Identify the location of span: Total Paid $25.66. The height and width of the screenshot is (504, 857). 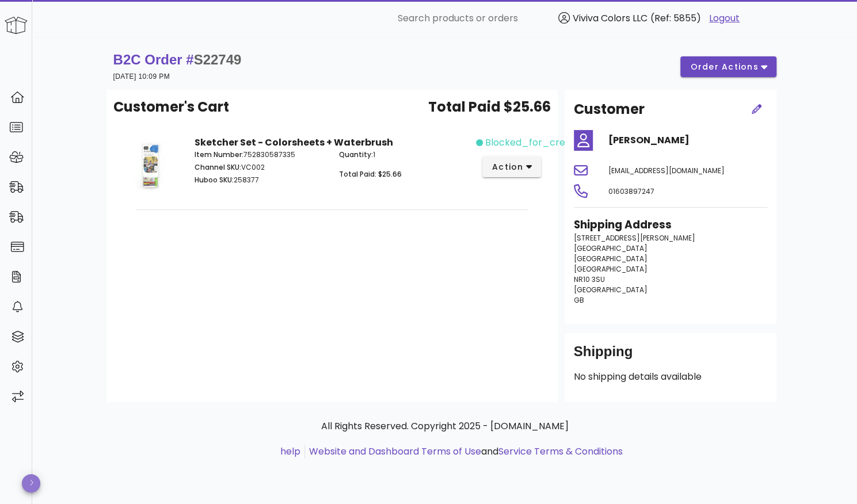
(489, 107).